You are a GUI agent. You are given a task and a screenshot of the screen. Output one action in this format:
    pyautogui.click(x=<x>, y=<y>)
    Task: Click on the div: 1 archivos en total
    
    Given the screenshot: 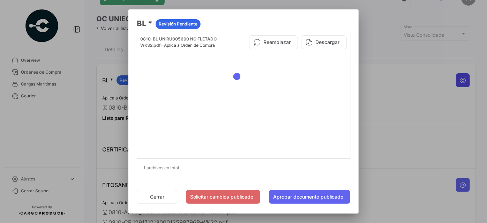 What is the action you would take?
    pyautogui.click(x=243, y=168)
    